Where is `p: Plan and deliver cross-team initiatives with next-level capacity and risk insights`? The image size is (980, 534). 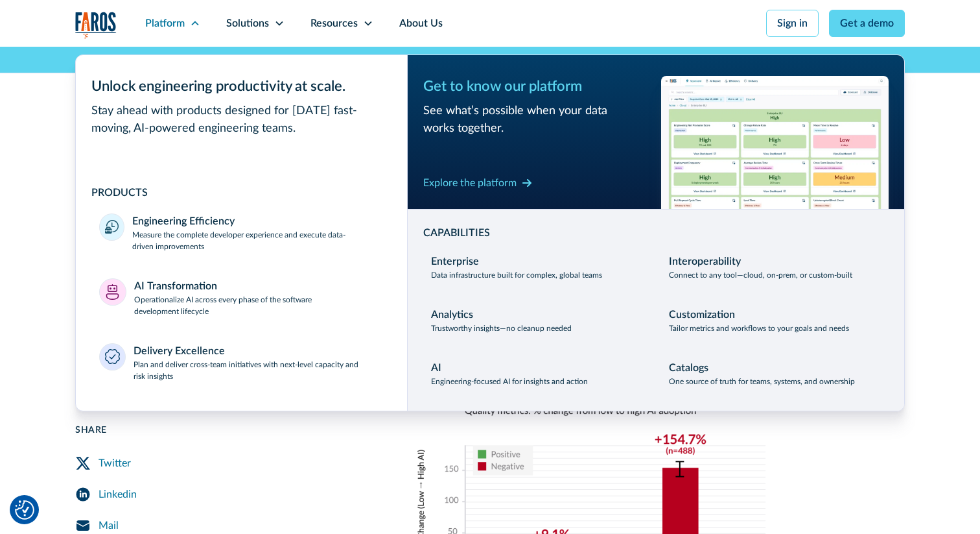
p: Plan and deliver cross-team initiatives with next-level capacity and risk insights is located at coordinates (259, 370).